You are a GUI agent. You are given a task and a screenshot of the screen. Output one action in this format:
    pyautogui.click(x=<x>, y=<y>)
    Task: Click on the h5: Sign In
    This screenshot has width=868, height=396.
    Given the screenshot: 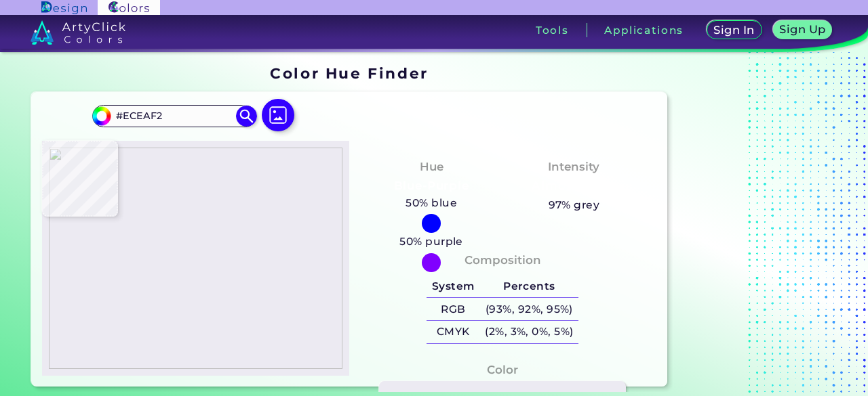 What is the action you would take?
    pyautogui.click(x=734, y=30)
    